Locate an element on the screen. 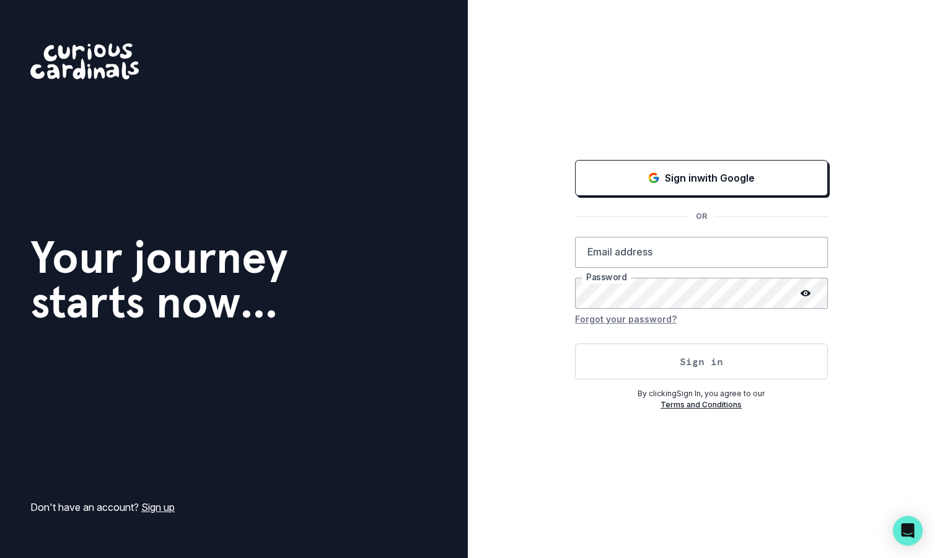 The image size is (935, 558). button: Forgot your password? is located at coordinates (626, 319).